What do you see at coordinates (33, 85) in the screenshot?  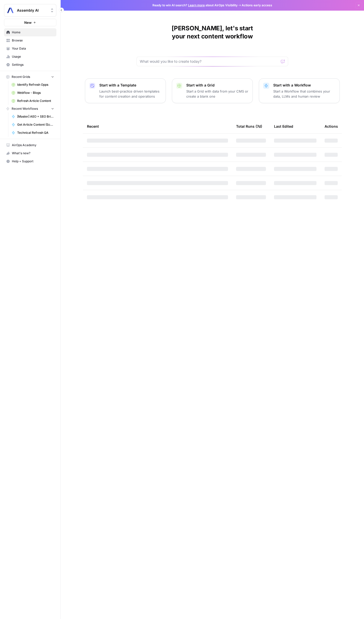 I see `a: Identify Refresh Opps` at bounding box center [33, 85].